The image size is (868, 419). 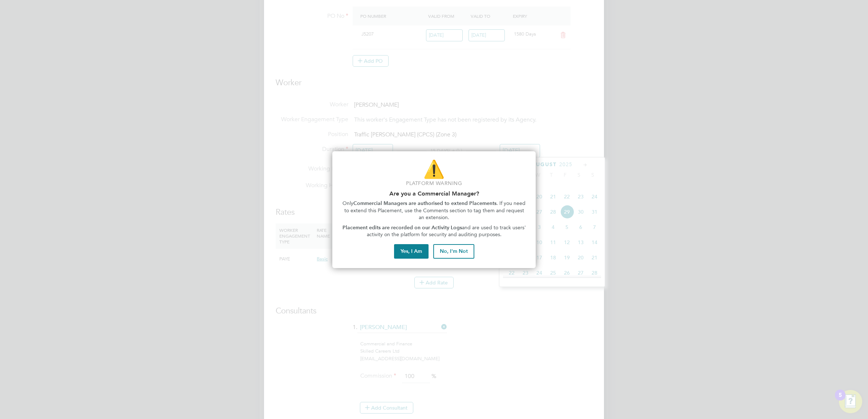 I want to click on button: Yes, I Am, so click(x=411, y=252).